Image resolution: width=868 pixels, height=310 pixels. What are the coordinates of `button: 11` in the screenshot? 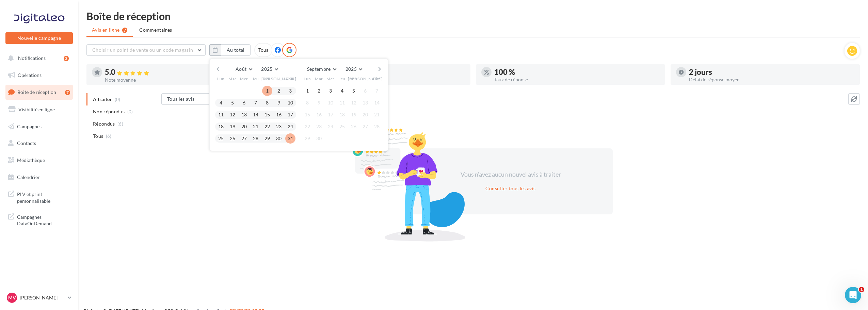 It's located at (221, 115).